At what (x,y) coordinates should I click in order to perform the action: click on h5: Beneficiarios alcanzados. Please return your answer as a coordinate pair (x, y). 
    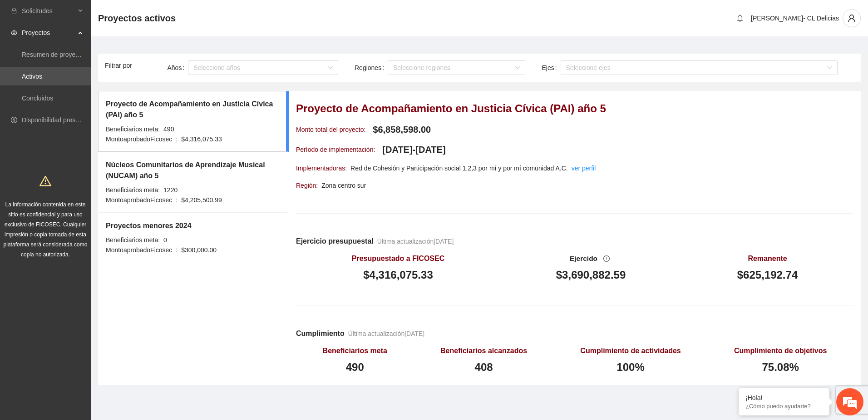
    Looking at the image, I should click on (483, 351).